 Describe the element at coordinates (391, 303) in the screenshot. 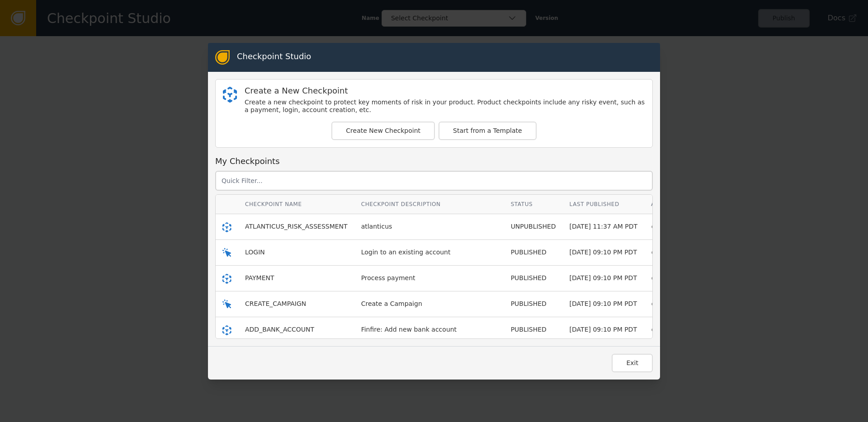

I see `span: Create a Campaign` at that location.